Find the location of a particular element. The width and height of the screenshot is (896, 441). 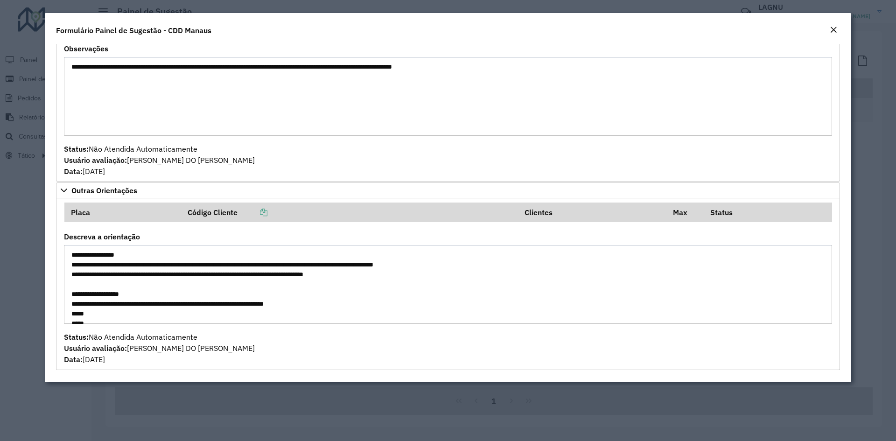

button: Close is located at coordinates (833, 30).